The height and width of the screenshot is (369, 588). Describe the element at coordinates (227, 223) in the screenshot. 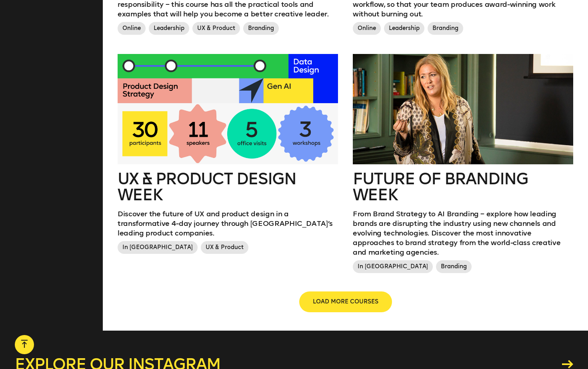

I see `p: Discover the future of UX and product design in a transformative 4-day journey through [GEOGRAPHI...` at that location.